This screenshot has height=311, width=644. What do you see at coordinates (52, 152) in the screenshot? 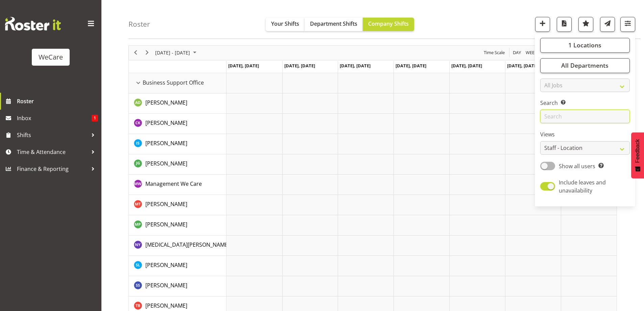
I see `span: Time & Attendance` at bounding box center [52, 152].